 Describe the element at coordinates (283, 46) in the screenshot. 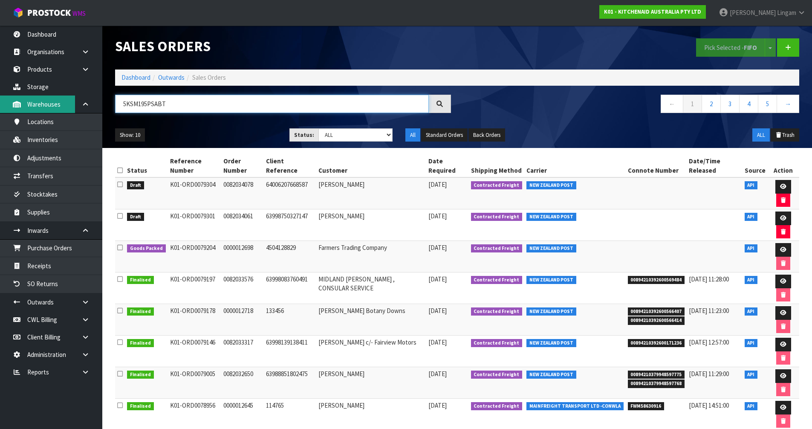

I see `h1: Sales Orders` at that location.